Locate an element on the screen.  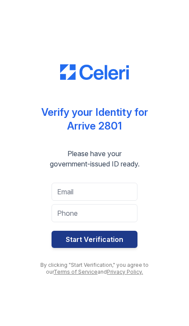
input: Email is located at coordinates (94, 192).